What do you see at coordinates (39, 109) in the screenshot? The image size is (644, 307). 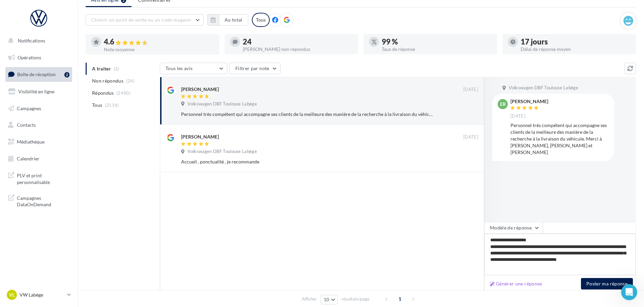 I see `a: Campagnes` at bounding box center [39, 109].